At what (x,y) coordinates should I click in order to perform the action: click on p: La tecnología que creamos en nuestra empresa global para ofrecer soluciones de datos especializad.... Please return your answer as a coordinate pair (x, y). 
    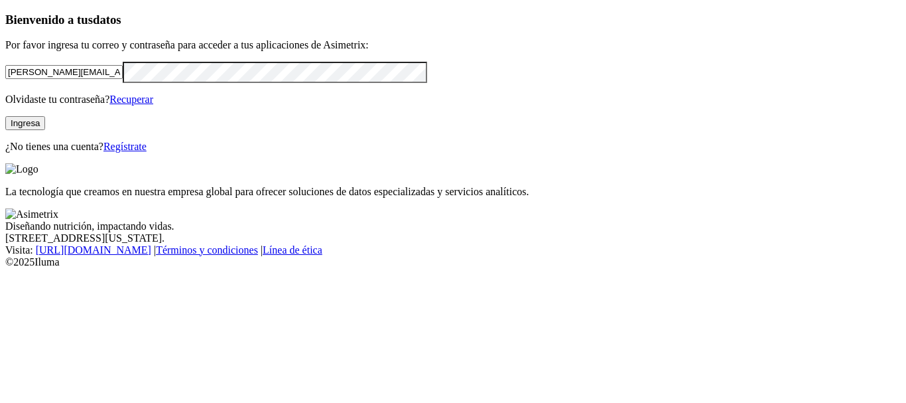
    Looking at the image, I should click on (453, 192).